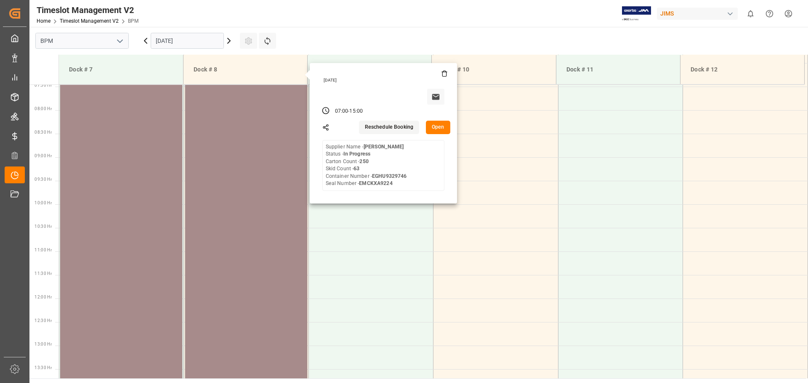 This screenshot has height=383, width=808. I want to click on span: 11:30 Hr, so click(43, 273).